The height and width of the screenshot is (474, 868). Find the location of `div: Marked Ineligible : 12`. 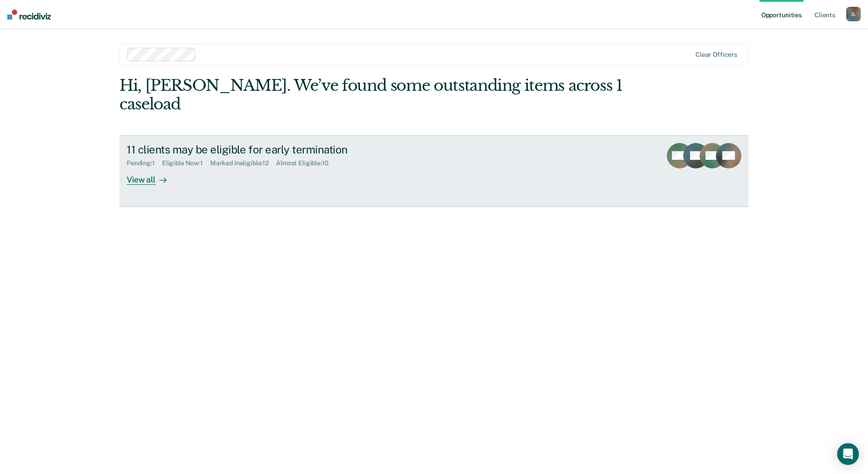

div: Marked Ineligible : 12 is located at coordinates (243, 163).